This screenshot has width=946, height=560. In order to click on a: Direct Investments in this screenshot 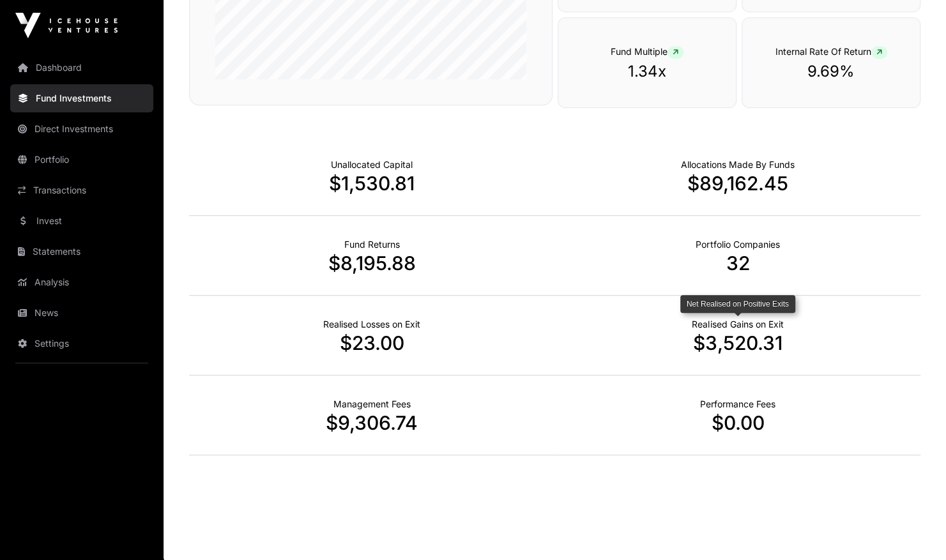, I will do `click(82, 129)`.